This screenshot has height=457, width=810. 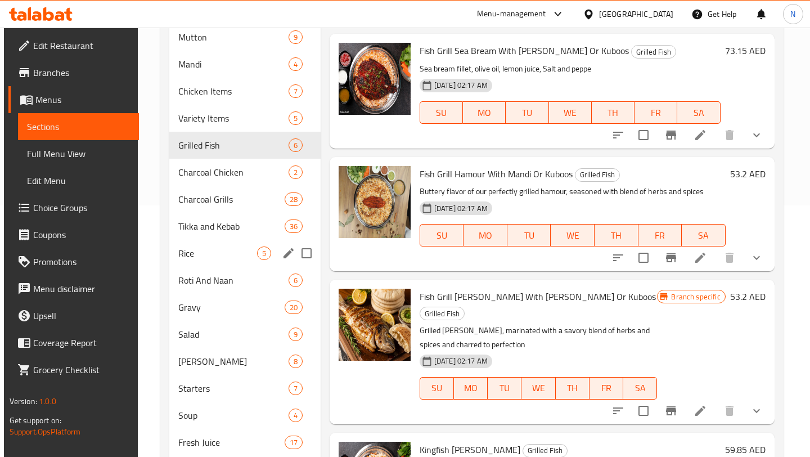 I want to click on span: 28, so click(x=294, y=199).